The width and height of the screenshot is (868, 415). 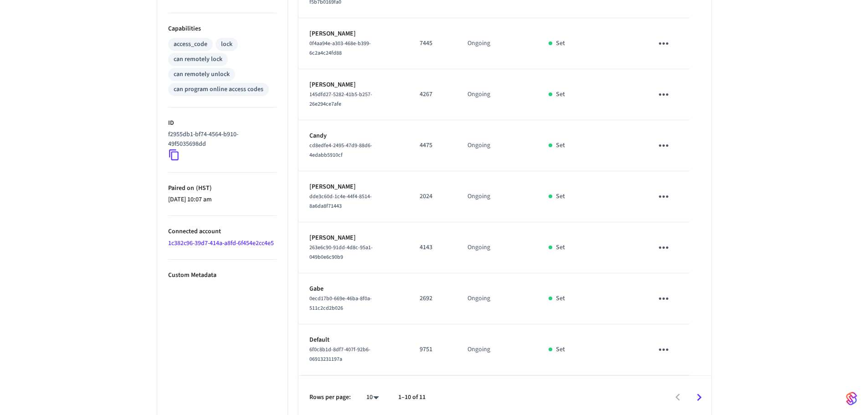 I want to click on span: 0f4aa94e-a303-468e-b399-6c2a4c24fd88, so click(x=340, y=48).